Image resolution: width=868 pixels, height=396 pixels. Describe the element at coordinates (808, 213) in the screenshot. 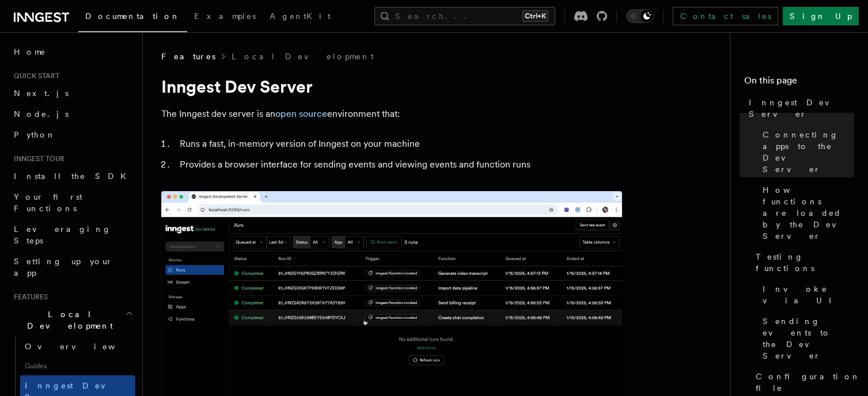

I see `span: How functions are loaded by the Dev Server` at that location.